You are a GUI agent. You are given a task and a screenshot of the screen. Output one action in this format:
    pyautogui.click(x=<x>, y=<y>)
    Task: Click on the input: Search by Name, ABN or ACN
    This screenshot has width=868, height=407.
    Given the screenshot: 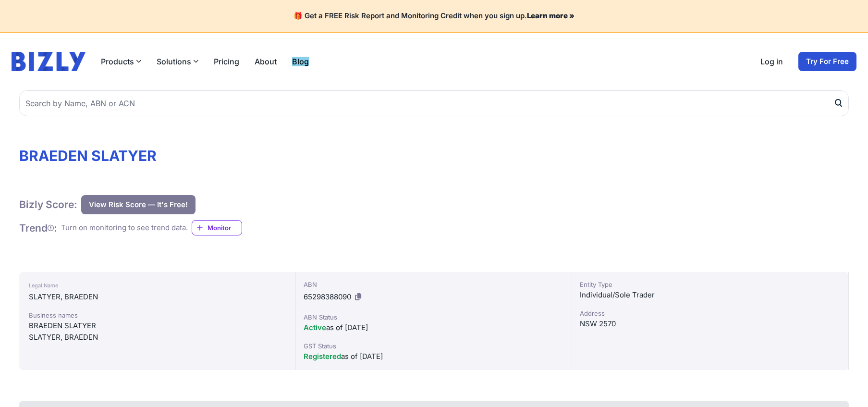 What is the action you would take?
    pyautogui.click(x=434, y=104)
    